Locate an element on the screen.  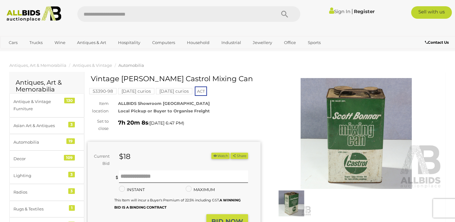
span: Antiques & Vintage is located at coordinates (92, 65).